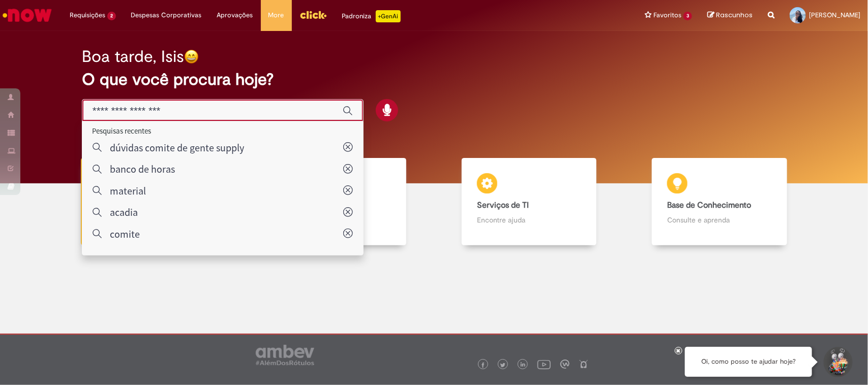  What do you see at coordinates (709, 205) in the screenshot?
I see `b: Base de Conhecimento` at bounding box center [709, 205].